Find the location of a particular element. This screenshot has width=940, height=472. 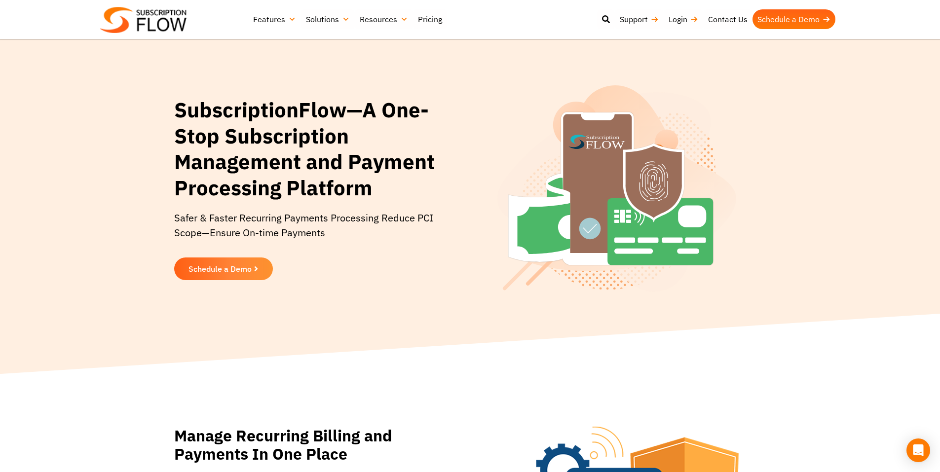

span: Schedule a Demo is located at coordinates (220, 269).